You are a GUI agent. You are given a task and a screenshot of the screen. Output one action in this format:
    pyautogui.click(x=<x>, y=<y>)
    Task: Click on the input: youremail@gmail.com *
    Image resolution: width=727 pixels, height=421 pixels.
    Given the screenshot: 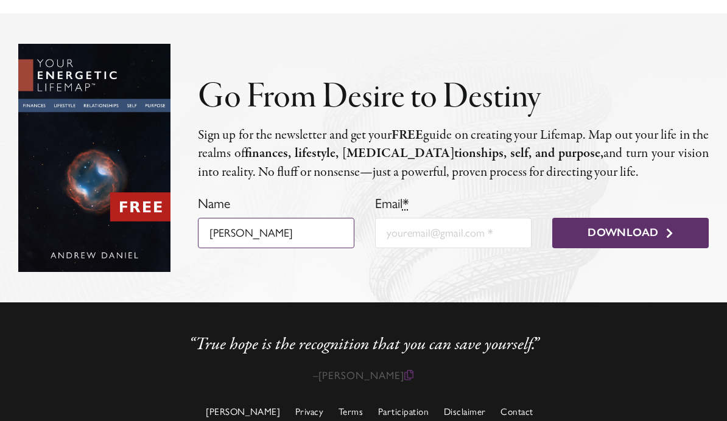 What is the action you would take?
    pyautogui.click(x=453, y=233)
    